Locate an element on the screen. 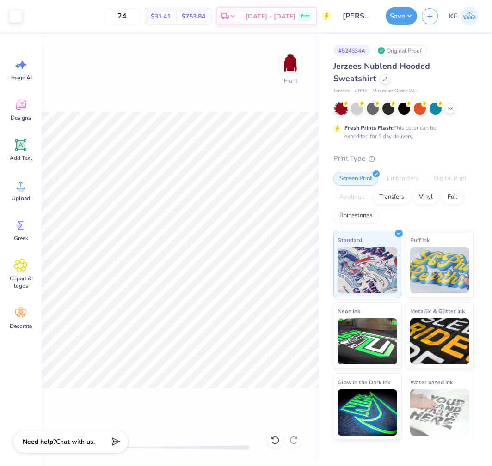 The width and height of the screenshot is (492, 466). span: Clipart & logos is located at coordinates (21, 282).